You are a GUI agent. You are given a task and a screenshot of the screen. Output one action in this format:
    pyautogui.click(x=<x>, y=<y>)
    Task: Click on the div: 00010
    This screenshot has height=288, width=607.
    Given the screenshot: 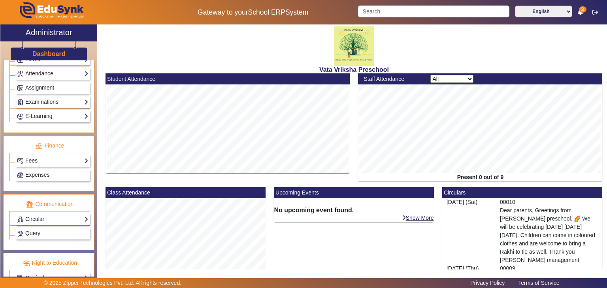 What is the action you would take?
    pyautogui.click(x=549, y=232)
    